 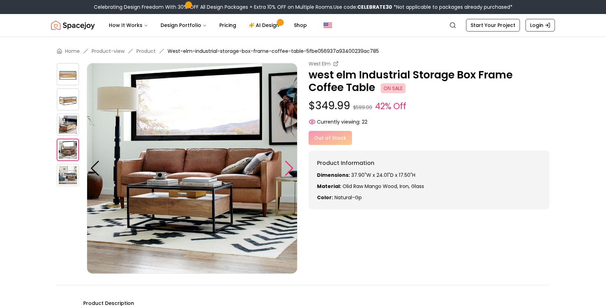 What do you see at coordinates (390, 106) in the screenshot?
I see `small: 42% Off` at bounding box center [390, 106].